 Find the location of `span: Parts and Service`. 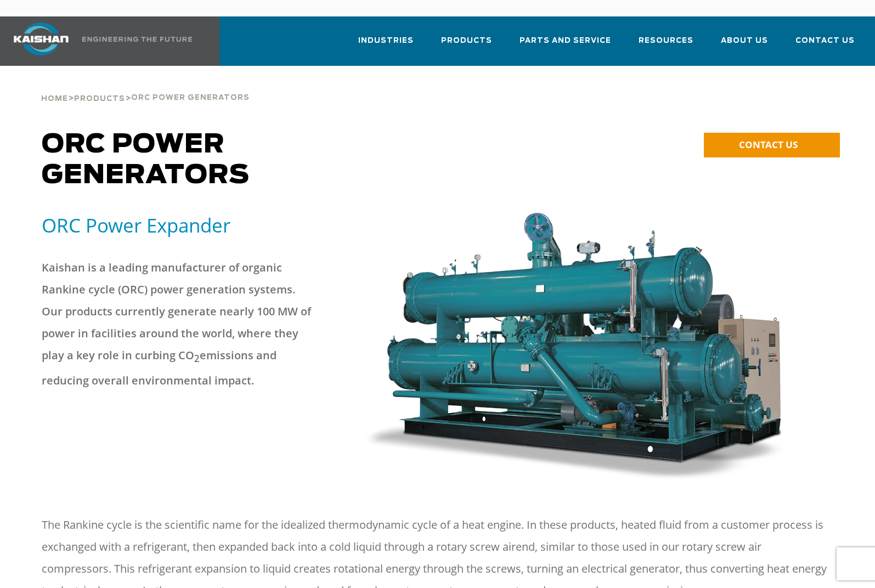

span: Parts and Service is located at coordinates (565, 41).